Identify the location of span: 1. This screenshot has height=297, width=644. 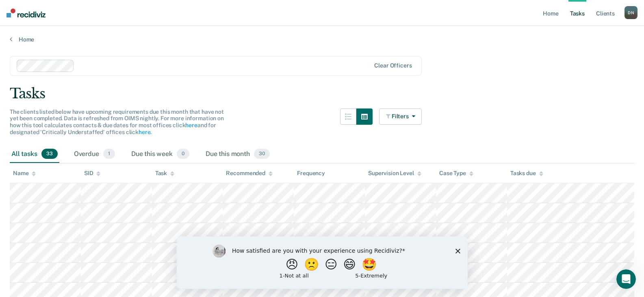
(109, 154).